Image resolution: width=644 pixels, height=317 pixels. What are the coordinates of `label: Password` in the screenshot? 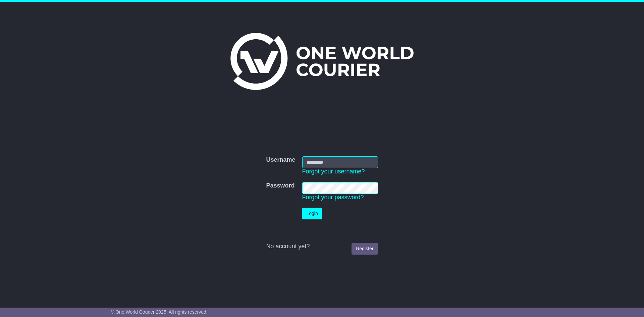 It's located at (280, 186).